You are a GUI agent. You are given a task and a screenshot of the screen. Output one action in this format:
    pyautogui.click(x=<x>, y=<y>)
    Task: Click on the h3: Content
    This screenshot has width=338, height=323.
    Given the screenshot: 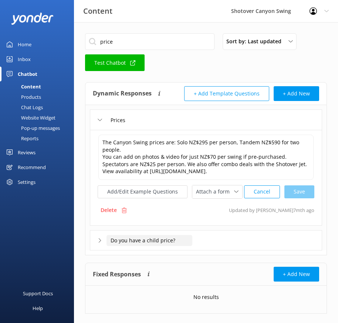 What is the action you would take?
    pyautogui.click(x=98, y=11)
    